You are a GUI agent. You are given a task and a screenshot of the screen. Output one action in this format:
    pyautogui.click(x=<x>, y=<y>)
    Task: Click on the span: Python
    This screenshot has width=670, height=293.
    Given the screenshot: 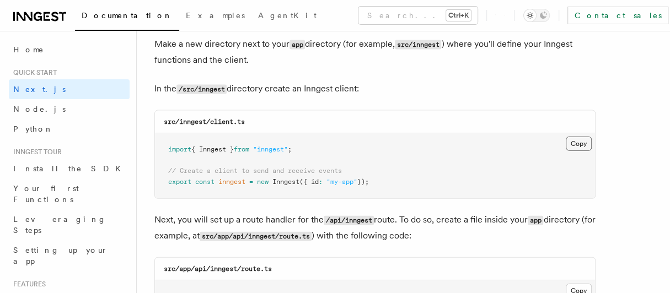 What is the action you would take?
    pyautogui.click(x=33, y=129)
    